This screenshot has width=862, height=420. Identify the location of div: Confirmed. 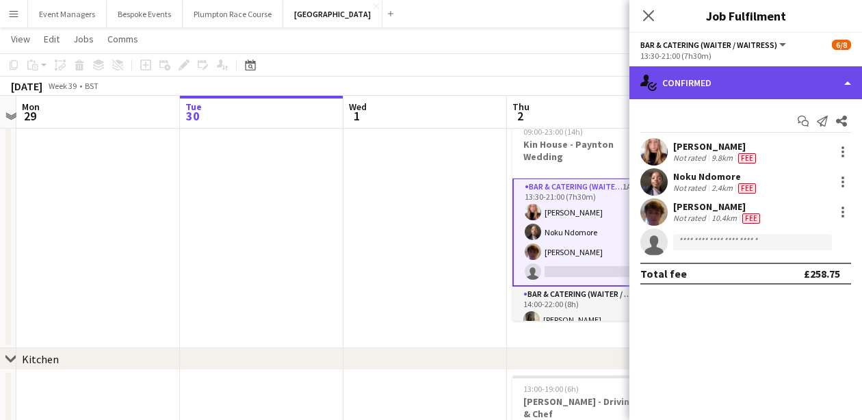
(746, 83).